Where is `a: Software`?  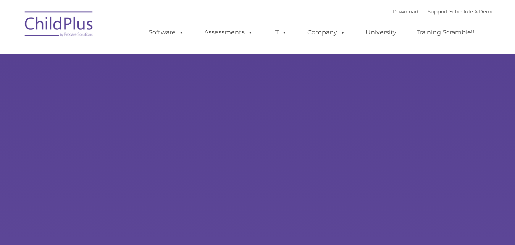 a: Software is located at coordinates (166, 32).